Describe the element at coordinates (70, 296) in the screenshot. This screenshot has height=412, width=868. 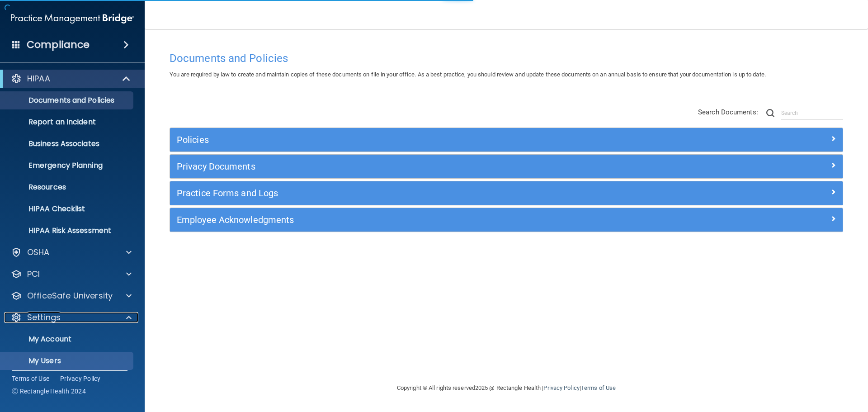
I see `p: OfficeSafe University` at that location.